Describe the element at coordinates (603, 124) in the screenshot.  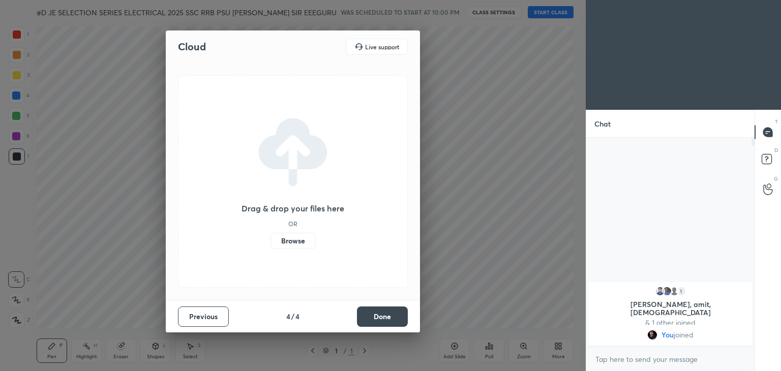
I see `p: Chat` at that location.